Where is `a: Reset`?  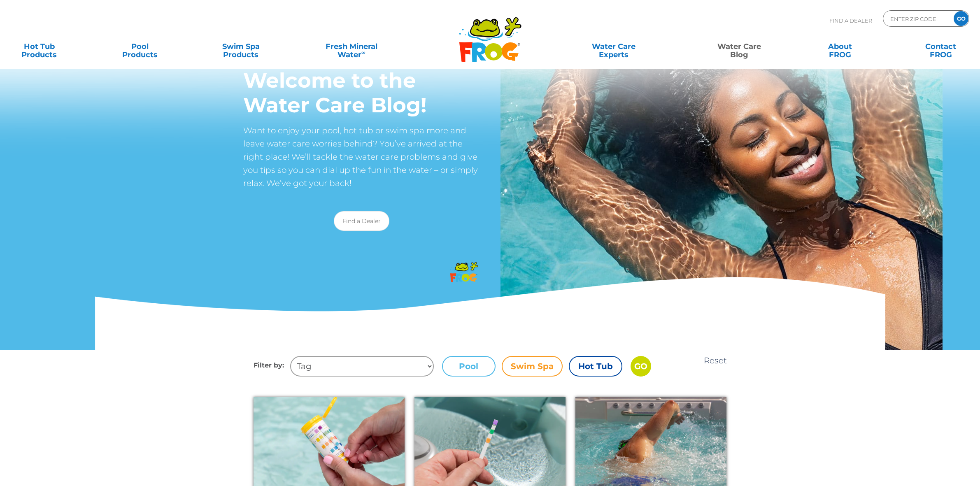 a: Reset is located at coordinates (716, 360).